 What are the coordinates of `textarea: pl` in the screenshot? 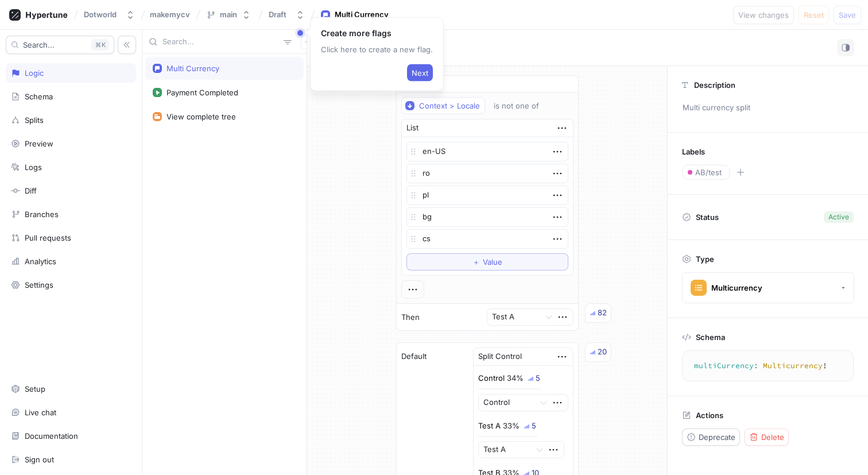 It's located at (487, 195).